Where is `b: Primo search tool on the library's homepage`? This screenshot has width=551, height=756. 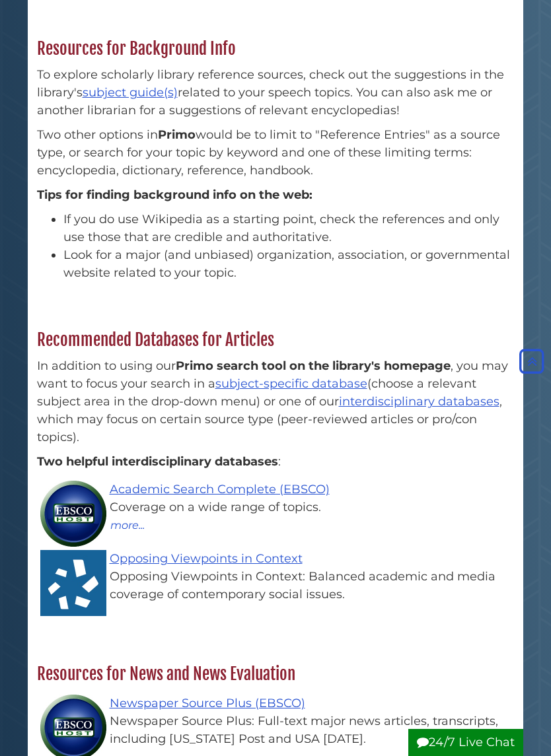 b: Primo search tool on the library's homepage is located at coordinates (313, 366).